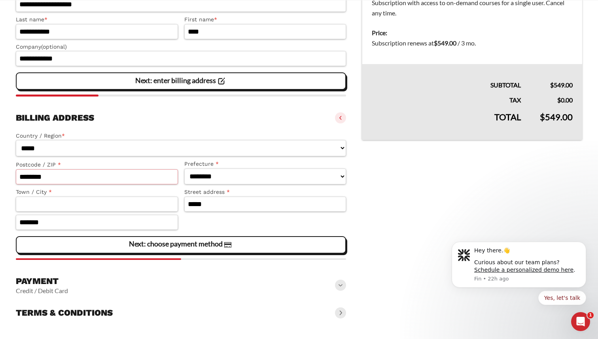 This screenshot has width=598, height=339. Describe the element at coordinates (446, 123) in the screenshot. I see `th: Total` at that location.